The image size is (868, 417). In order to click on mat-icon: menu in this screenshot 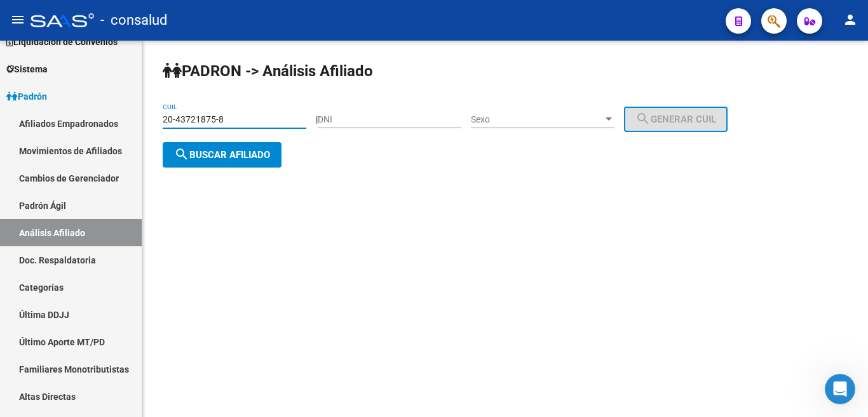, I will do `click(18, 20)`.